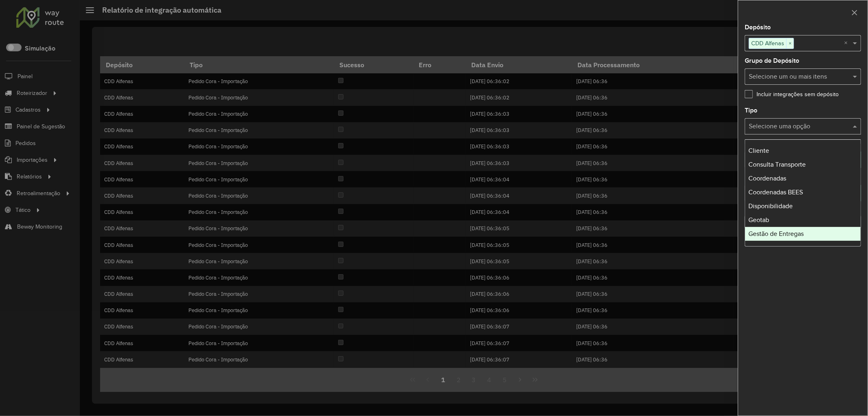 The height and width of the screenshot is (416, 868). I want to click on span: Consulta Transporte, so click(777, 164).